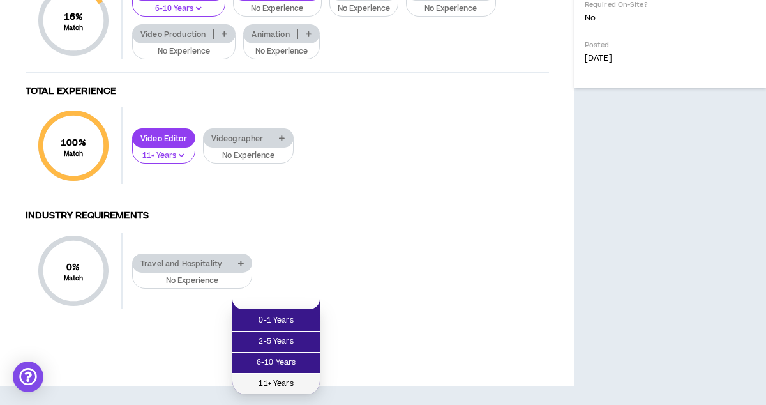 Image resolution: width=766 pixels, height=405 pixels. What do you see at coordinates (670, 18) in the screenshot?
I see `p: No` at bounding box center [670, 18].